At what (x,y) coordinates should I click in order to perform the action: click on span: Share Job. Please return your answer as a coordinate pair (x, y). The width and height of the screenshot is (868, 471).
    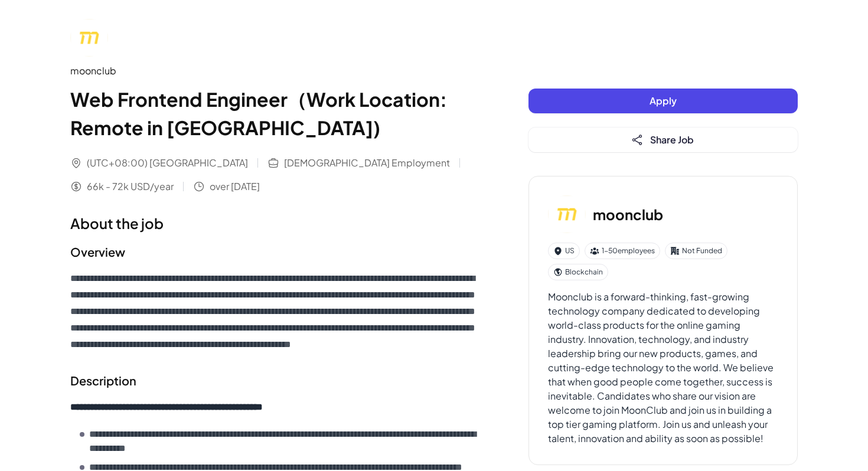
    Looking at the image, I should click on (672, 140).